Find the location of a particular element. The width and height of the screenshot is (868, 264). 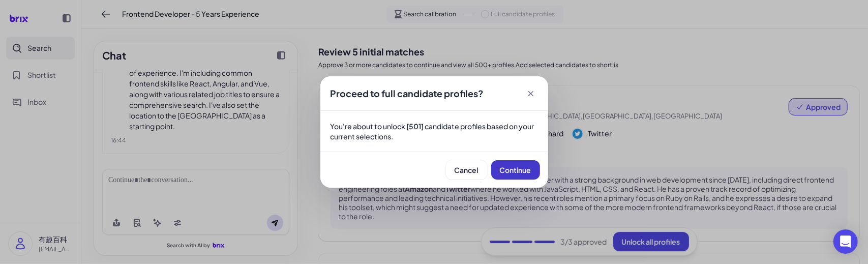

span: Cancel is located at coordinates (466, 170).